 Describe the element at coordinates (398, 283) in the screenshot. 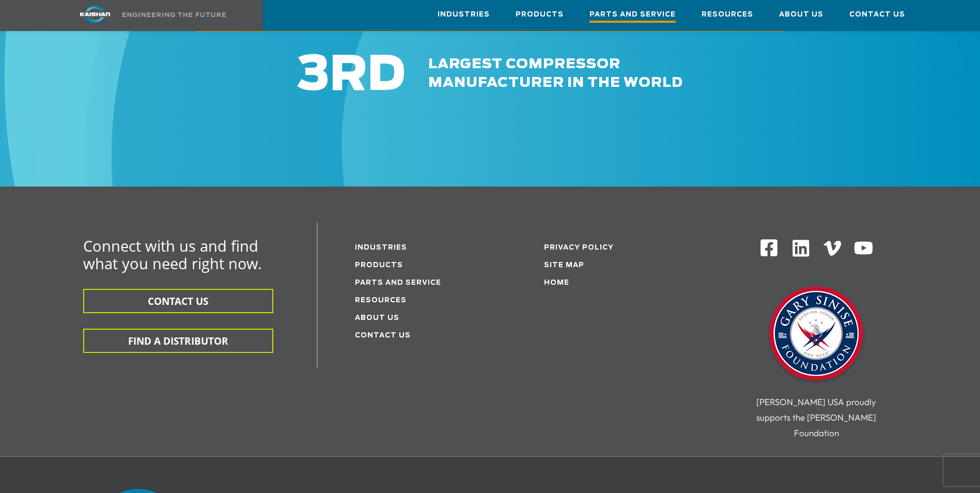

I see `a: Parts and service` at that location.